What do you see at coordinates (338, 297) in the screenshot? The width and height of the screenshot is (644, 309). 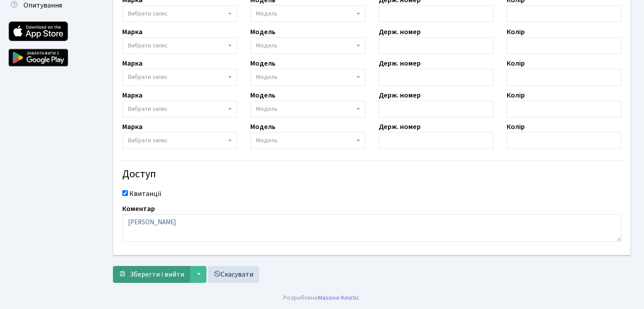 I see `a: Massive Kinetic` at bounding box center [338, 297].